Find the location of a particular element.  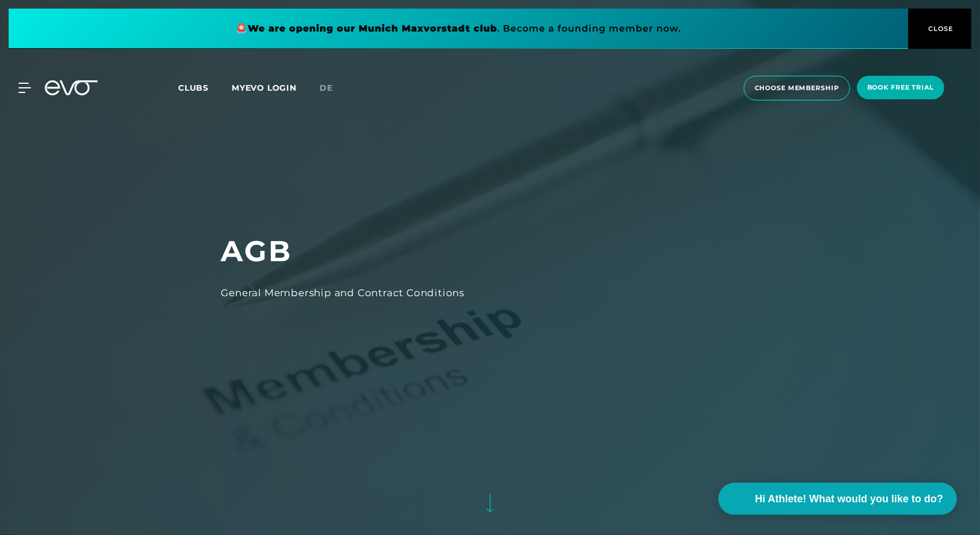

div: General Membership and Contract Conditions is located at coordinates (490, 293).